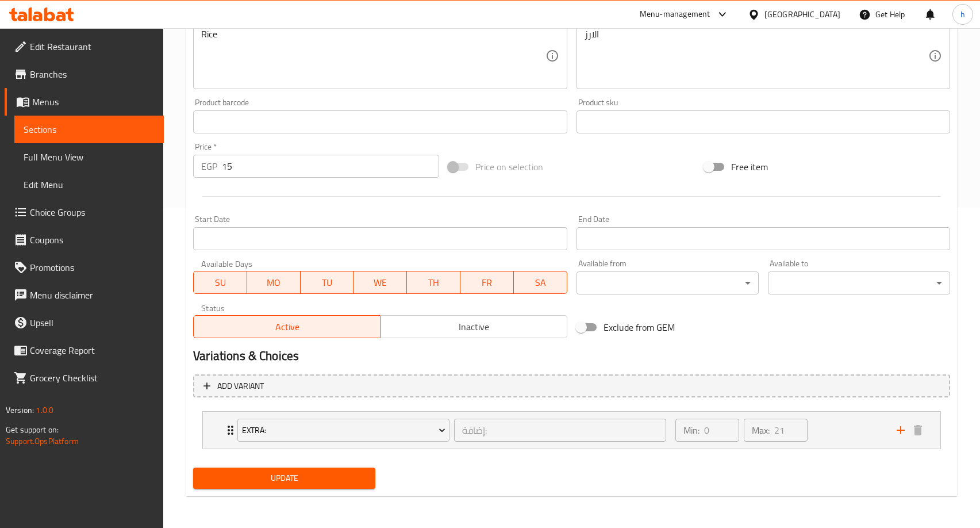 The image size is (980, 528). Describe the element at coordinates (92, 240) in the screenshot. I see `span: Coupons` at that location.